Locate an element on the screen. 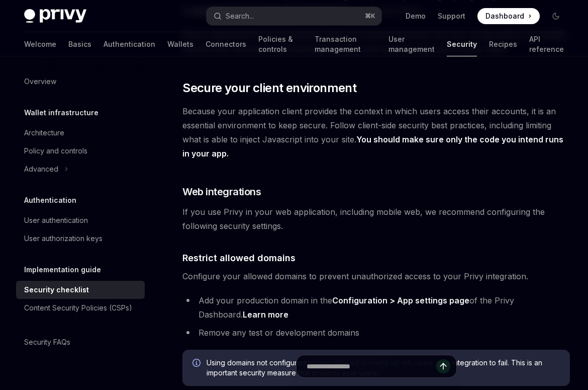 This screenshot has width=588, height=390. a: Configuration > App settings page is located at coordinates (401, 301).